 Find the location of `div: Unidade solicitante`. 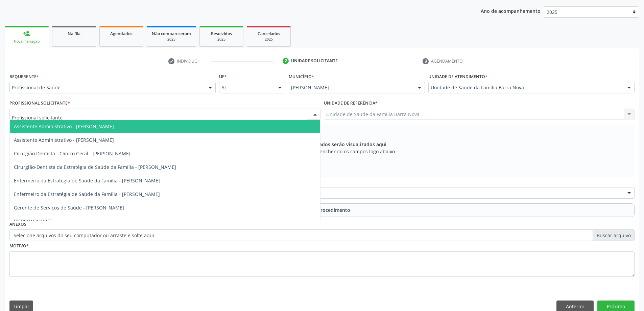

div: Unidade solicitante is located at coordinates (314, 61).